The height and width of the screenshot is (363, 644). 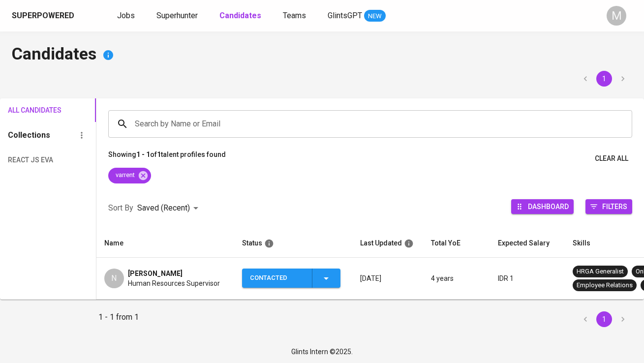 What do you see at coordinates (293, 243) in the screenshot?
I see `th: Status` at bounding box center [293, 243].